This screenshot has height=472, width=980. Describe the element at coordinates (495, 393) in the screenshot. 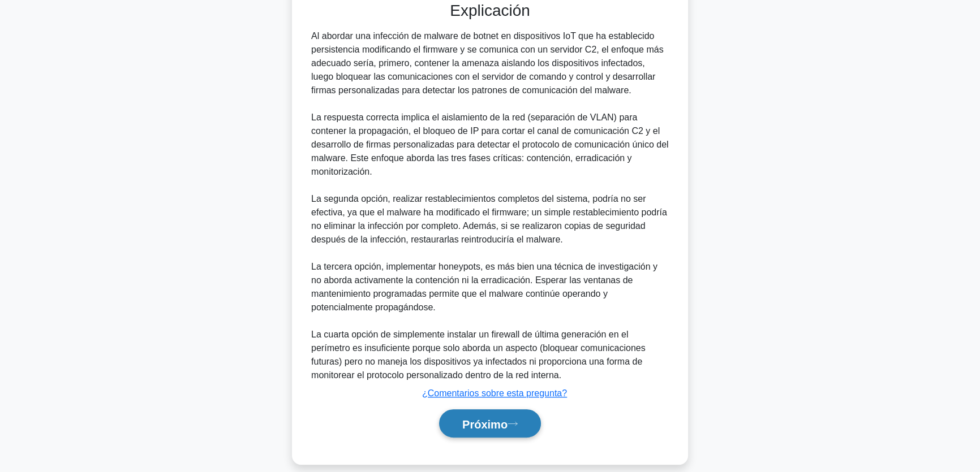

I see `font: ¿Comentarios sobre esta pregunta?` at that location.